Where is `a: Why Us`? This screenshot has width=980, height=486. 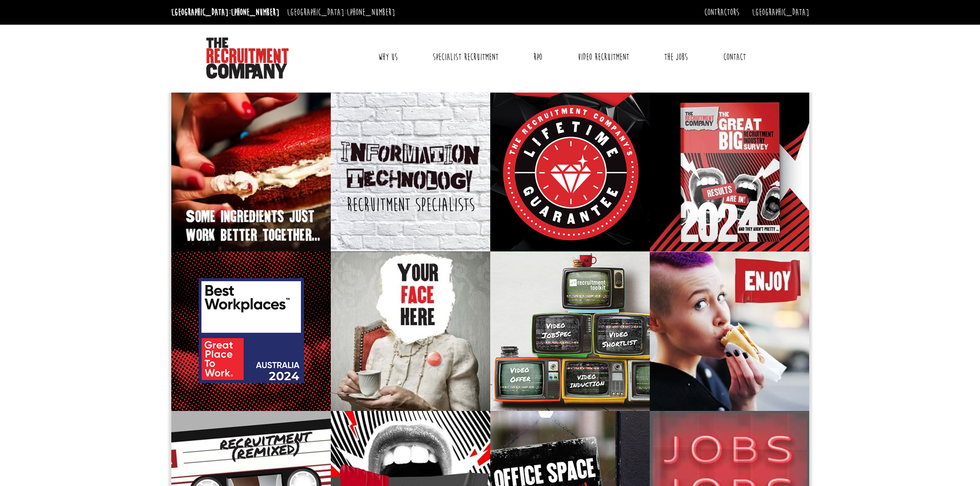
a: Why Us is located at coordinates (388, 57).